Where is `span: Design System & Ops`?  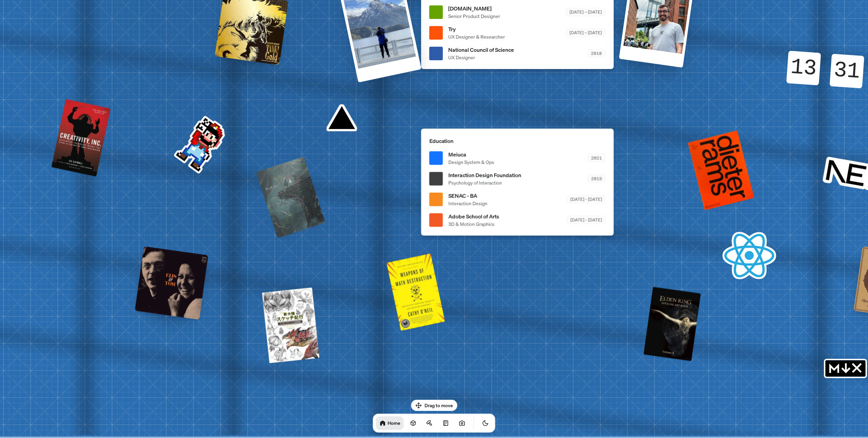 span: Design System & Ops is located at coordinates (471, 162).